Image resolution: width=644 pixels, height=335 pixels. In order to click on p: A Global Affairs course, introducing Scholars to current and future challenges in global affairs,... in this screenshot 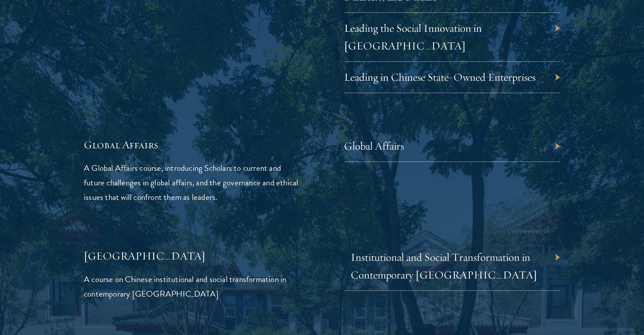, I will do `click(192, 182)`.